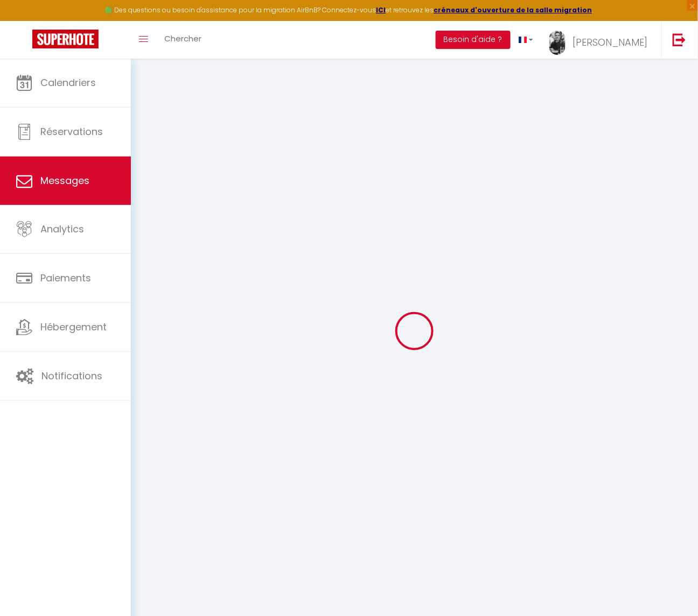  What do you see at coordinates (71, 376) in the screenshot?
I see `span: Notifications` at bounding box center [71, 376].